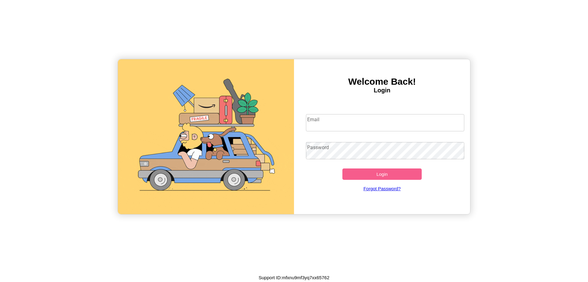 The height and width of the screenshot is (282, 588). What do you see at coordinates (382, 174) in the screenshot?
I see `button: Login` at bounding box center [382, 174].